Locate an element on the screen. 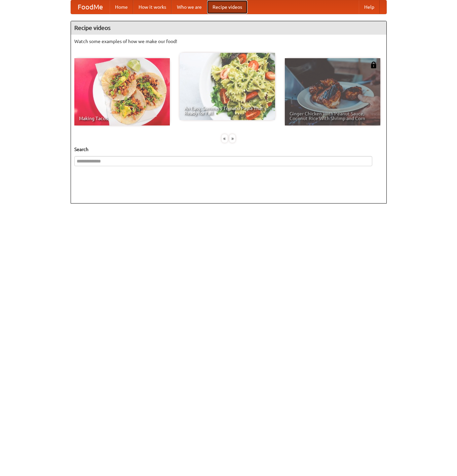 The image size is (457, 476). a: FoodMe is located at coordinates (90, 7).